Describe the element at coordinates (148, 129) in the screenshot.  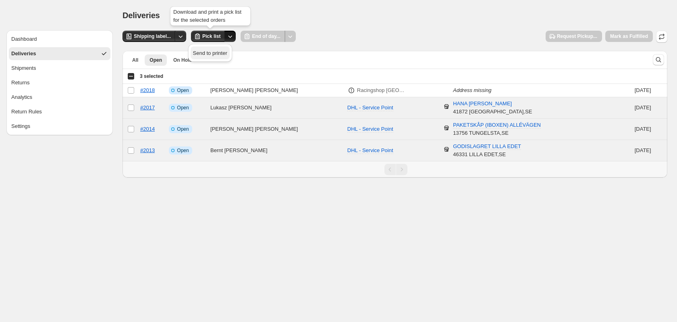
I see `a: #2014` at that location.